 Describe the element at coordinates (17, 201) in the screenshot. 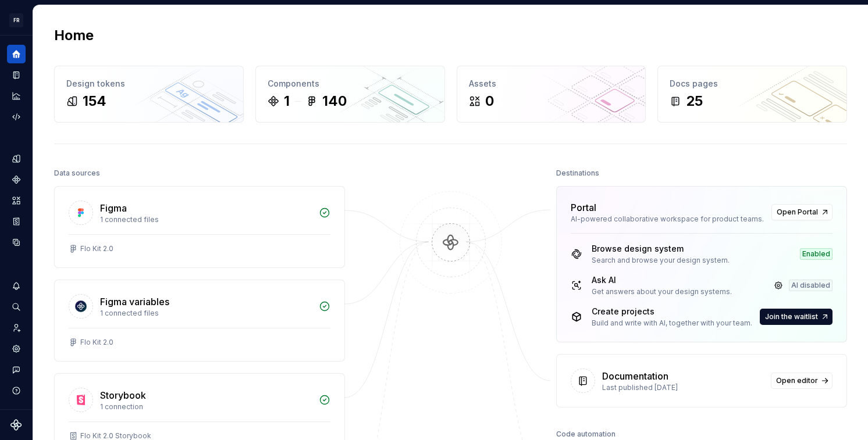

I see `a: Assets` at that location.